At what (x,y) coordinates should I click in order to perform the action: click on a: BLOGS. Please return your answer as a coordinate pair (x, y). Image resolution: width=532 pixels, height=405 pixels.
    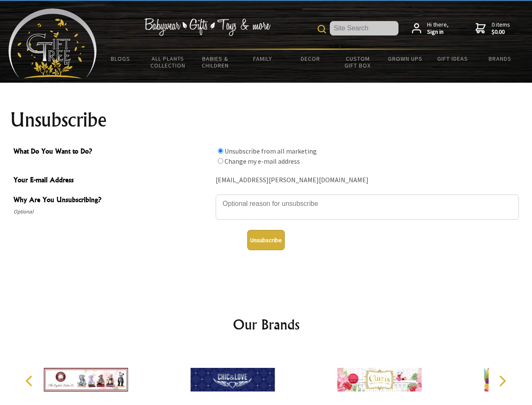
    Looking at the image, I should click on (121, 59).